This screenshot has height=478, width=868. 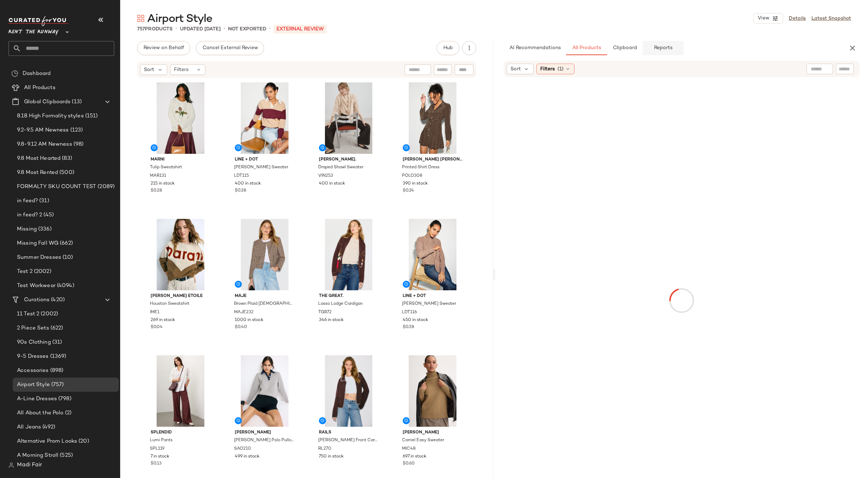 I want to click on span: All Jeans, so click(x=29, y=427).